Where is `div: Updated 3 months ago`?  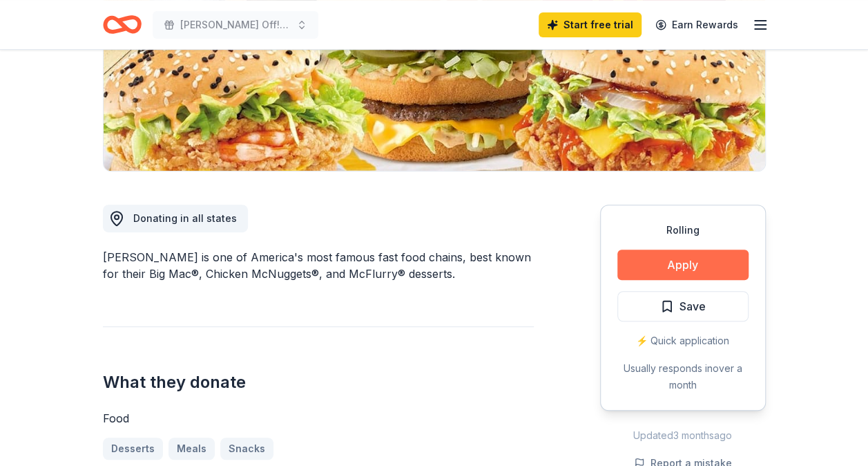 div: Updated 3 months ago is located at coordinates (682, 436).